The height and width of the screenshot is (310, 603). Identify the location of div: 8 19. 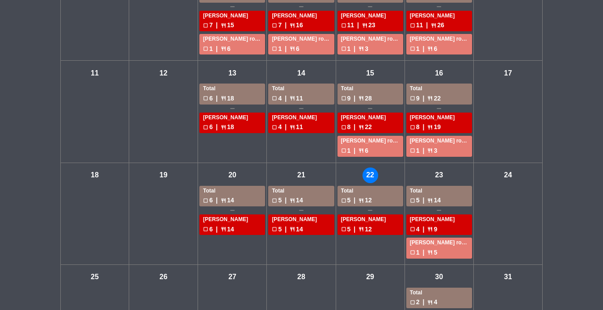
(439, 127).